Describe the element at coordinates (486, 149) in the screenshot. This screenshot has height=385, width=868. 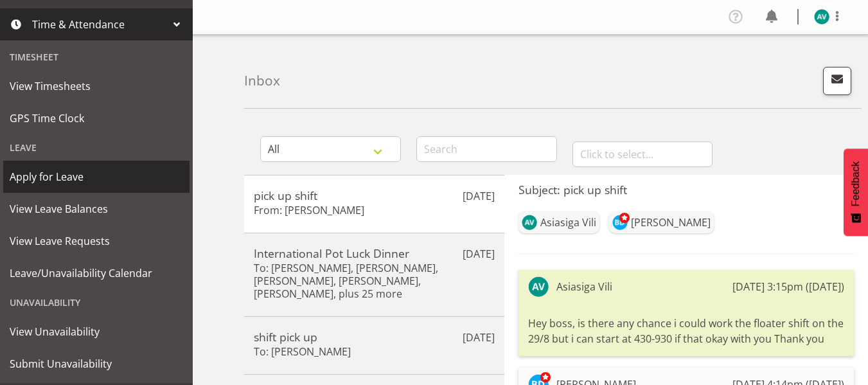
I see `input: Search` at that location.